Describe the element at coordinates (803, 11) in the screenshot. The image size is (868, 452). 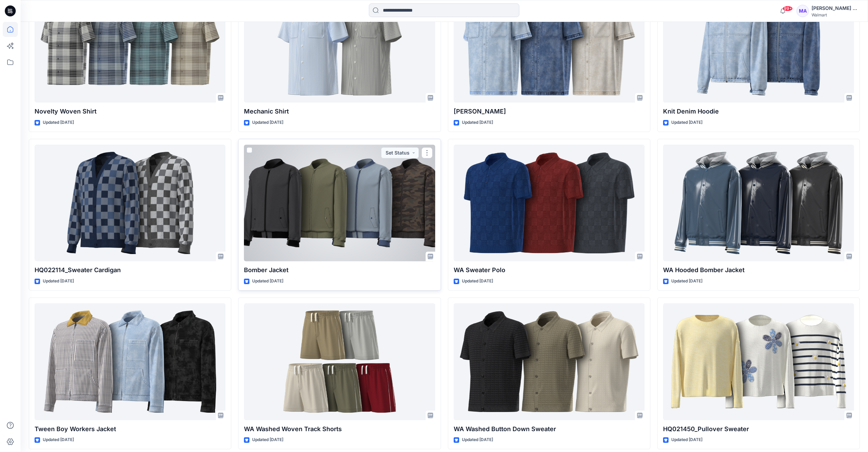
I see `div: MA` at that location.